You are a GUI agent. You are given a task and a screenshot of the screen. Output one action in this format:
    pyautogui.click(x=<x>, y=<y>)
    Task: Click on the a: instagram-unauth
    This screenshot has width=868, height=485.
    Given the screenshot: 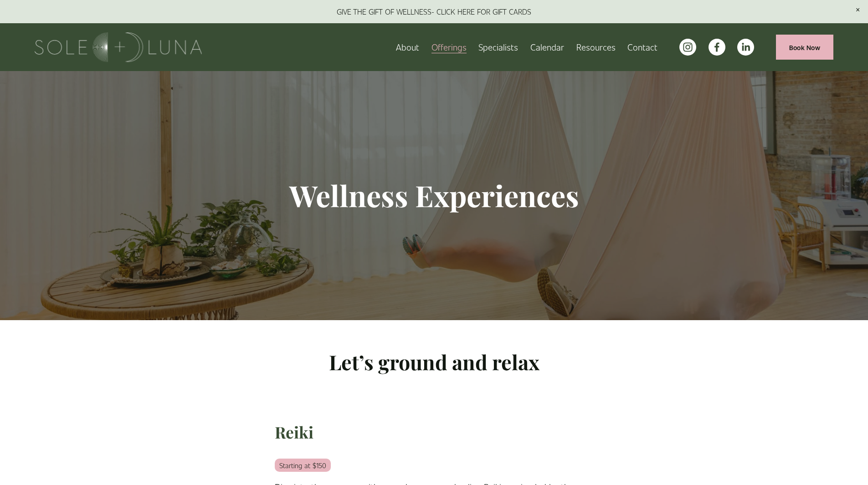 What is the action you would take?
    pyautogui.click(x=688, y=47)
    